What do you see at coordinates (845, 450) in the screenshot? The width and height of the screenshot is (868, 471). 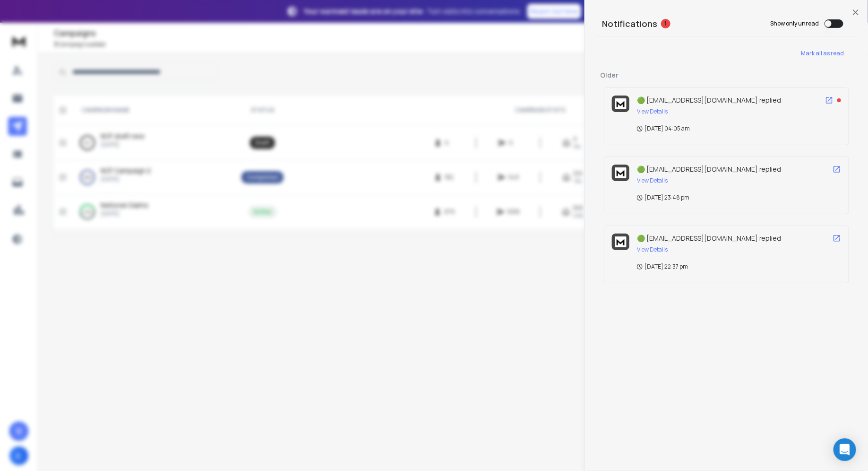 I see `div: Open Intercom Messenger` at bounding box center [845, 450].